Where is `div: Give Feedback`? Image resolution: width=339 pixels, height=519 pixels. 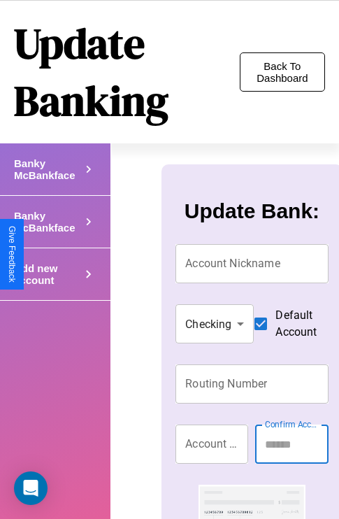 div: Give Feedback is located at coordinates (12, 254).